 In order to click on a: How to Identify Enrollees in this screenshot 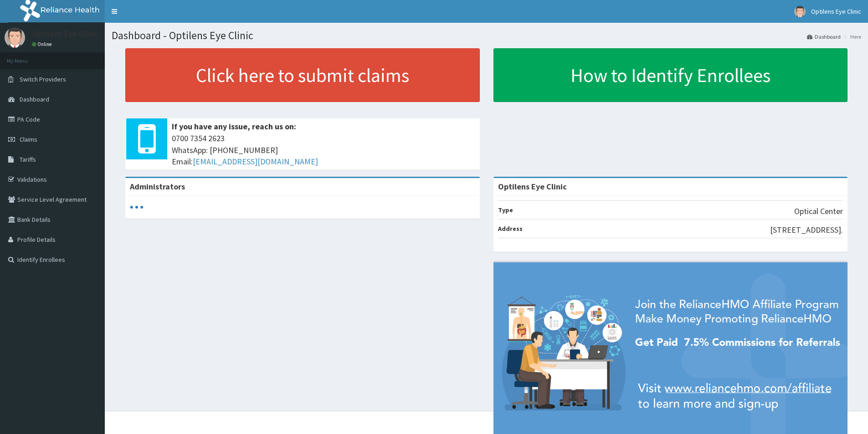, I will do `click(671, 75)`.